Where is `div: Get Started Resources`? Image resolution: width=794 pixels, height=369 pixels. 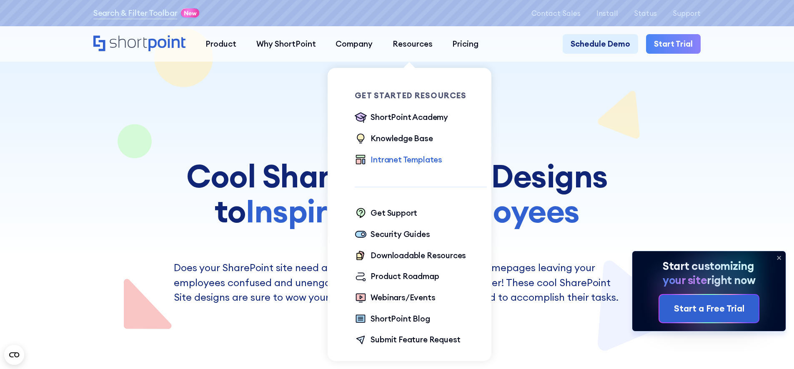
div: Get Started Resources is located at coordinates (420, 95).